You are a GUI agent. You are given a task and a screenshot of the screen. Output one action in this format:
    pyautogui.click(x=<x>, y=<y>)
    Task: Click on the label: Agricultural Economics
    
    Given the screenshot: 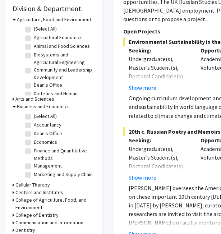 What is the action you would take?
    pyautogui.click(x=58, y=37)
    